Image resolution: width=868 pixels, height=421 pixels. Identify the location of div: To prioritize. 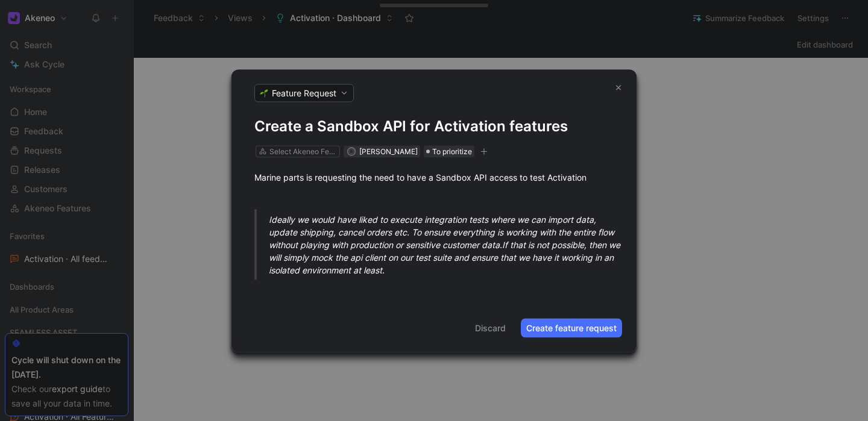
(449, 151).